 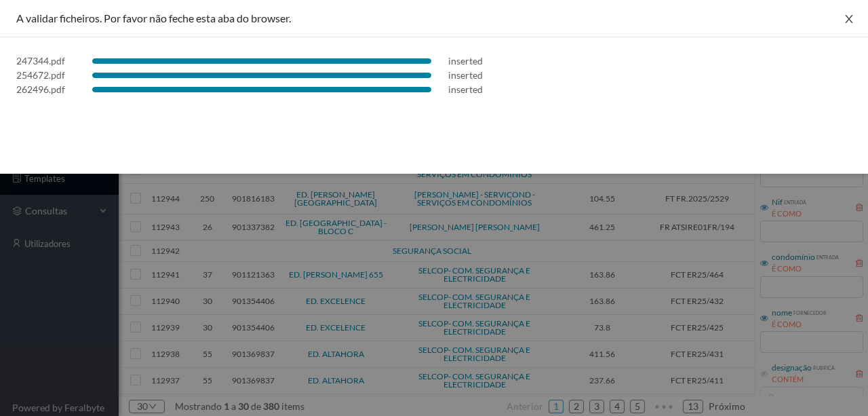 I want to click on div: 247344.pdf, so click(x=41, y=60).